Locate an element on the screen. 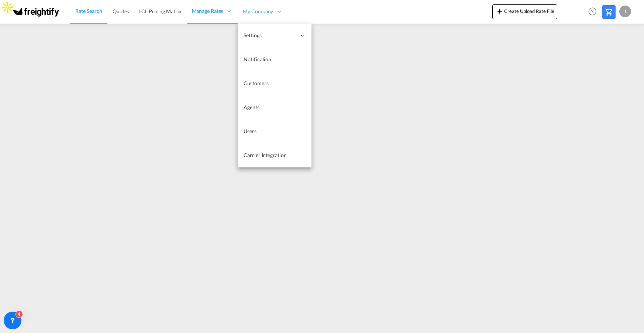 Image resolution: width=644 pixels, height=333 pixels. span: Users is located at coordinates (250, 131).